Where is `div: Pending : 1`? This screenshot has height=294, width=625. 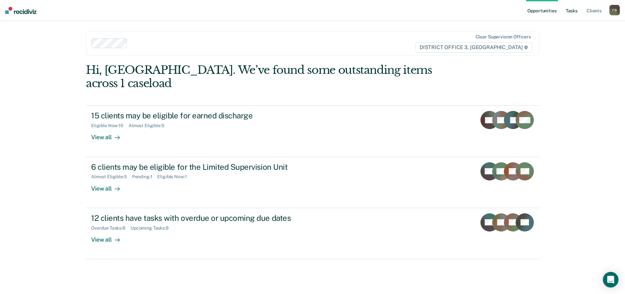 div: Pending : 1 is located at coordinates (145, 177).